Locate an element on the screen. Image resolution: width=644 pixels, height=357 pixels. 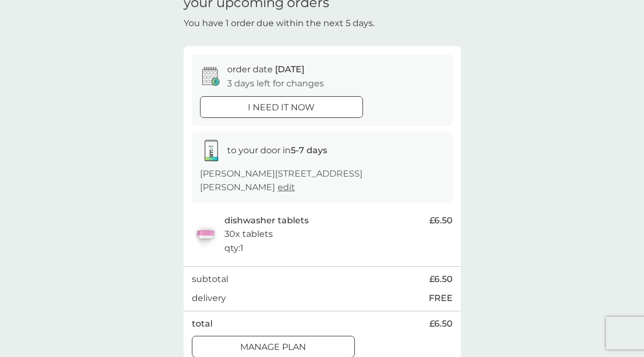
span: edit is located at coordinates (286, 187).